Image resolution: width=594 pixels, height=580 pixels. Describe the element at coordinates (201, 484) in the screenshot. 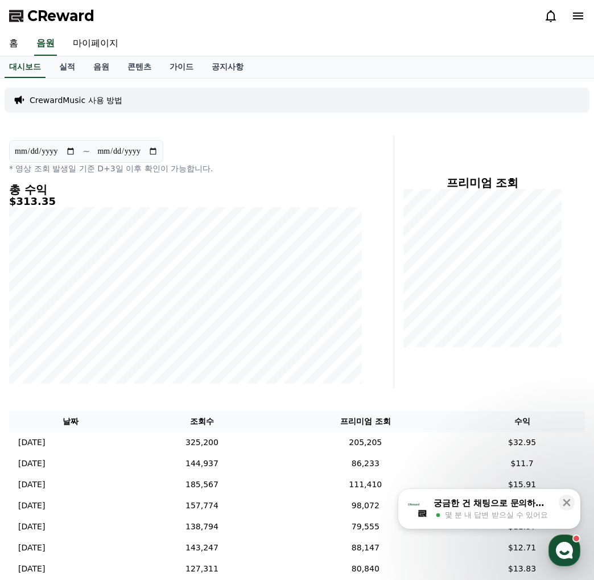

I see `td: 185,567` at that location.